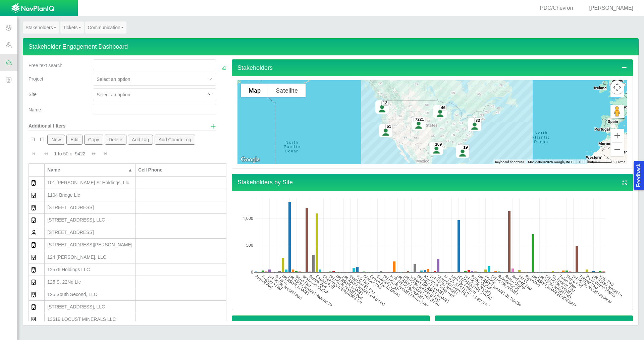 The width and height of the screenshot is (644, 340). Describe the element at coordinates (552, 162) in the screenshot. I see `span: Map data ©2025 Google, INEGI` at that location.